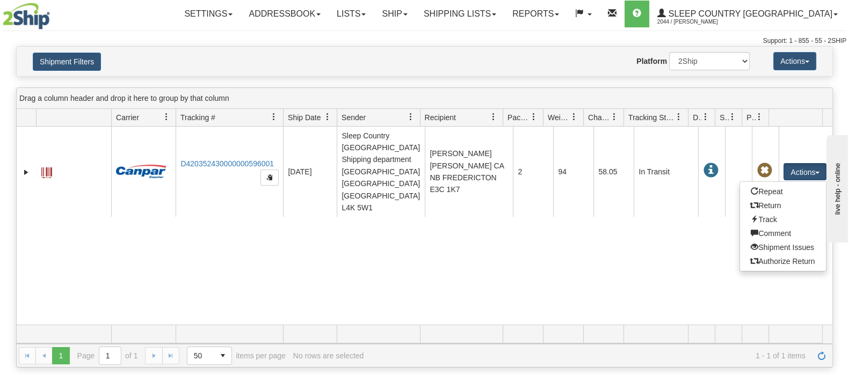 This screenshot has height=375, width=849. What do you see at coordinates (274, 117) in the screenshot?
I see `a: Tracking # filter column settings` at bounding box center [274, 117].